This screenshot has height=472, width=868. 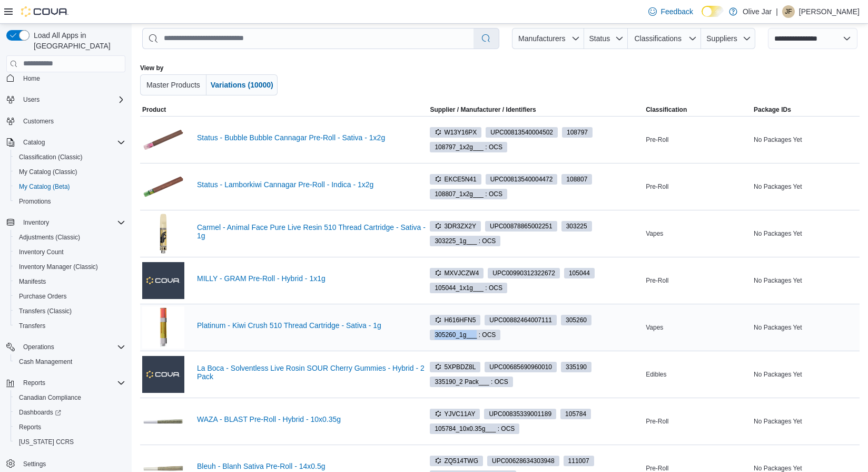 I want to click on p: Olive Jar, so click(x=757, y=12).